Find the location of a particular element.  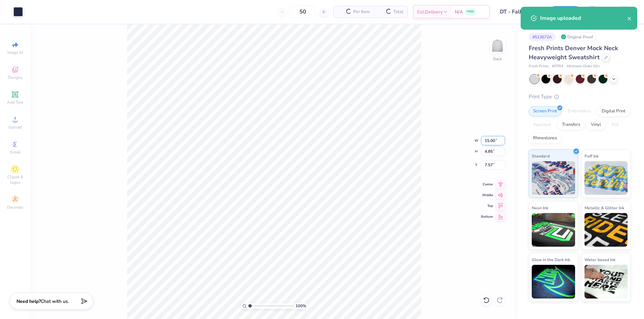

div: Image uploaded is located at coordinates (584, 18).